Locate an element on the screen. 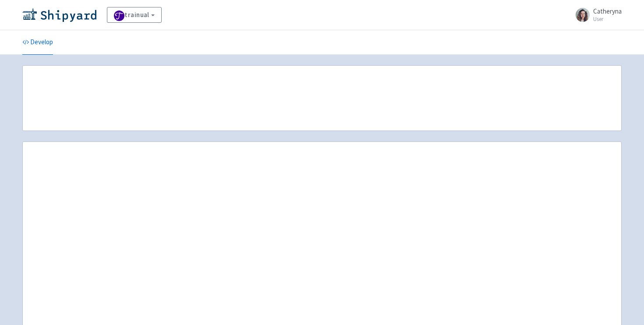 Image resolution: width=644 pixels, height=325 pixels. span: Catheryna is located at coordinates (607, 11).